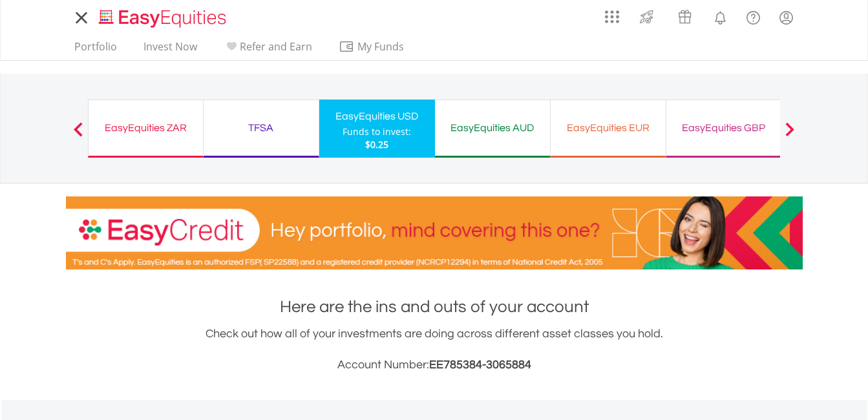  I want to click on span: $0.25, so click(377, 144).